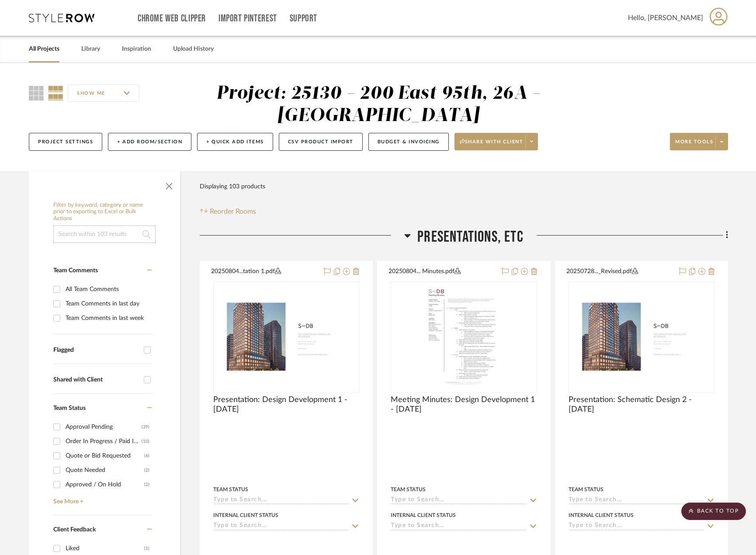  What do you see at coordinates (66, 141) in the screenshot?
I see `button: Project Settings` at bounding box center [66, 141].